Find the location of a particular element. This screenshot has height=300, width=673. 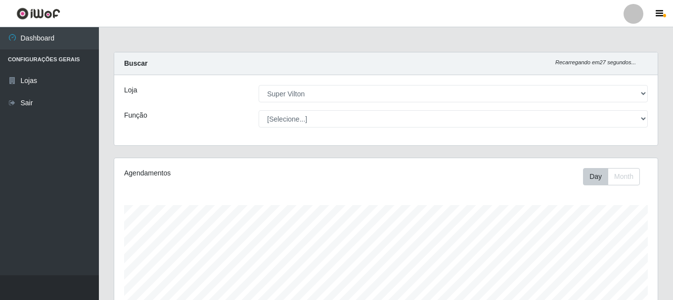

button: Day is located at coordinates (596, 177).